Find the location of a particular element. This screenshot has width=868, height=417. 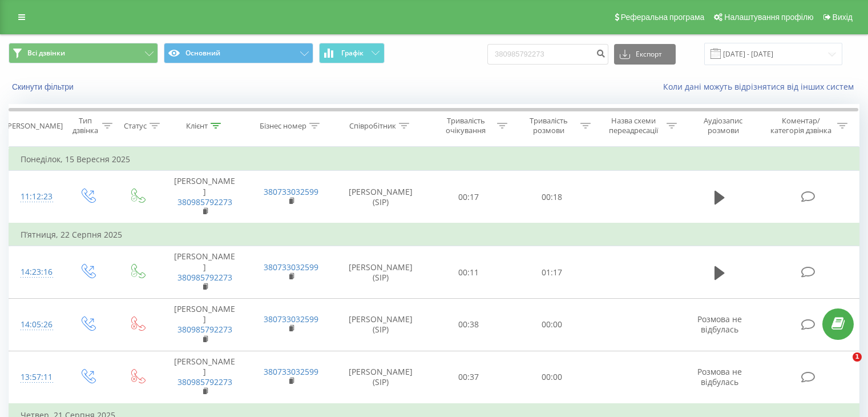

span: Вихід is located at coordinates (842, 17).